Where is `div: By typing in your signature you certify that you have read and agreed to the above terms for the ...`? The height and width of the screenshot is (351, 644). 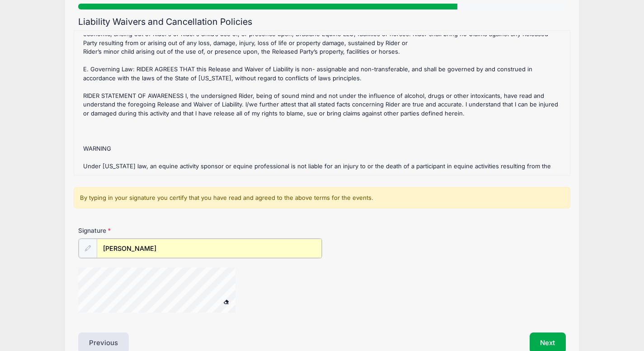 div: By typing in your signature you certify that you have read and agreed to the above terms for the ... is located at coordinates (322, 198).